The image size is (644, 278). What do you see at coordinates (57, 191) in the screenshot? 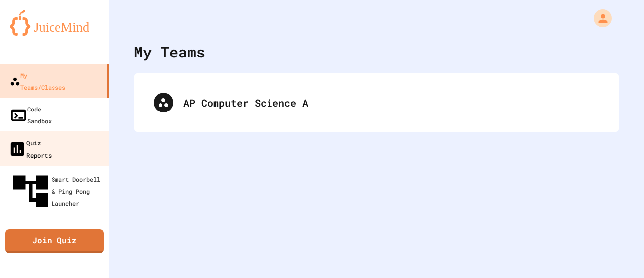
I see `div: Smart Doorbell & Ping Pong Launcher` at bounding box center [57, 191].